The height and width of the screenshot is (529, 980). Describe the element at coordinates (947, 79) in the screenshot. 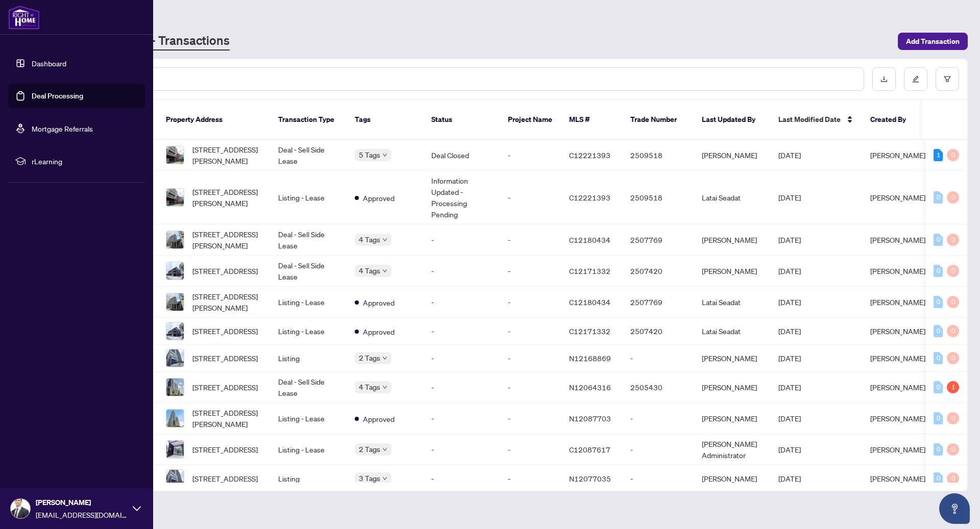

I see `span: filter` at that location.